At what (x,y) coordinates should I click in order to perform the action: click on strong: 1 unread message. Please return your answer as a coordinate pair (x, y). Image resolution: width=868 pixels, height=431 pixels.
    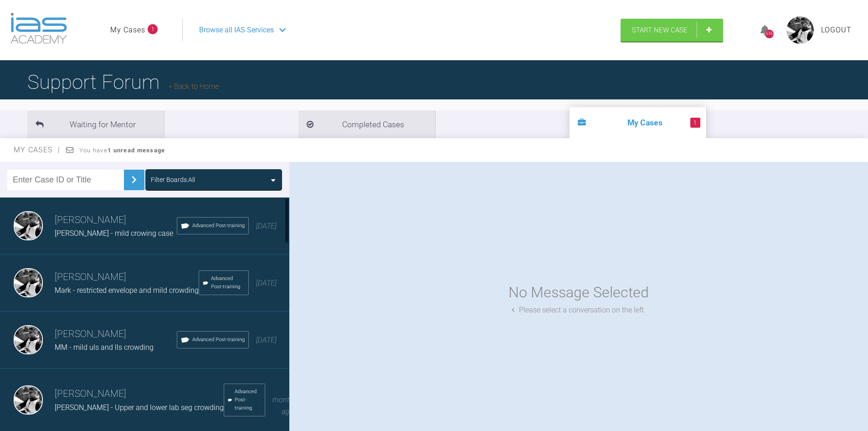
    Looking at the image, I should click on (136, 150).